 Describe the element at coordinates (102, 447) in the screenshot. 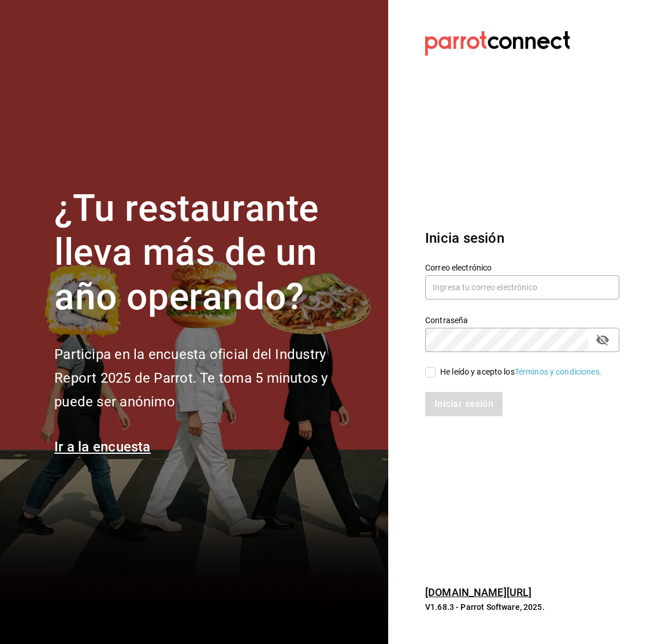

I see `a: Ir a la encuesta` at that location.